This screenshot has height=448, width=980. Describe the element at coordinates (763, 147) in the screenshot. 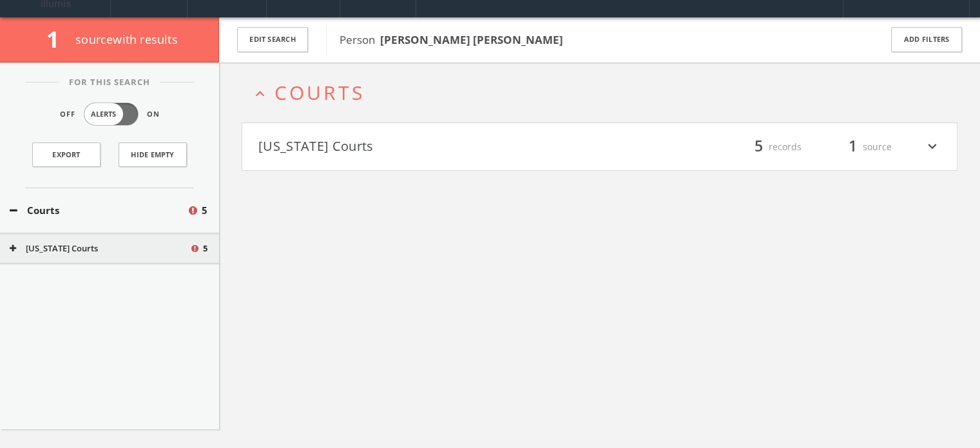

I see `div: records` at that location.